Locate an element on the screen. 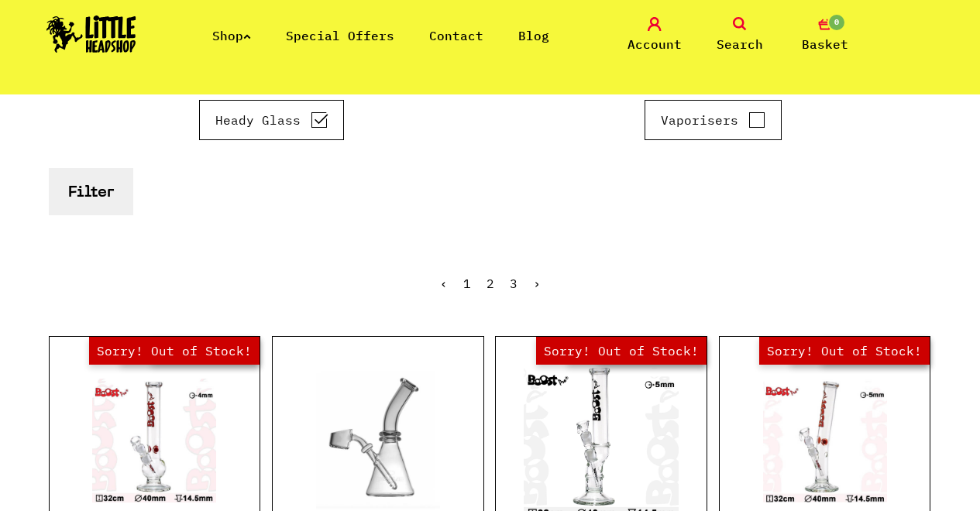 The image size is (980, 511). a: 0 Basket is located at coordinates (825, 35).